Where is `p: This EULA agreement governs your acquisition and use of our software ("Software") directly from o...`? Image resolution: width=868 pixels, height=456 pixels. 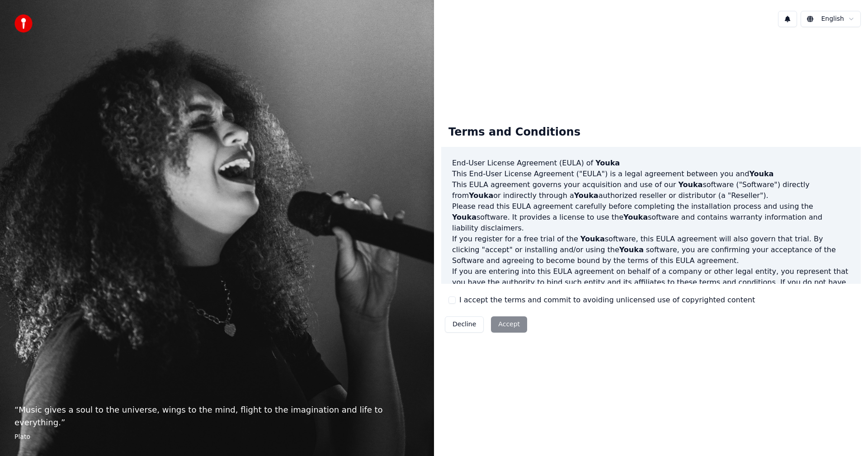 p: This EULA agreement governs your acquisition and use of our software ("Software") directly from o... is located at coordinates (651, 190).